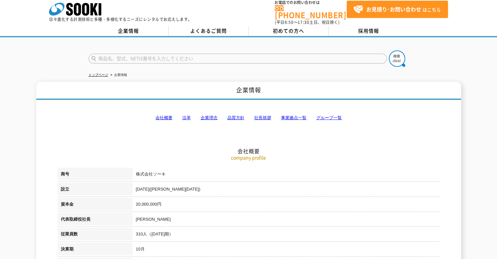 The width and height of the screenshot is (497, 259). I want to click on p: 日々進化する計測技術と多種・多様化するニーズにレンタルでお応えします。, so click(121, 19).